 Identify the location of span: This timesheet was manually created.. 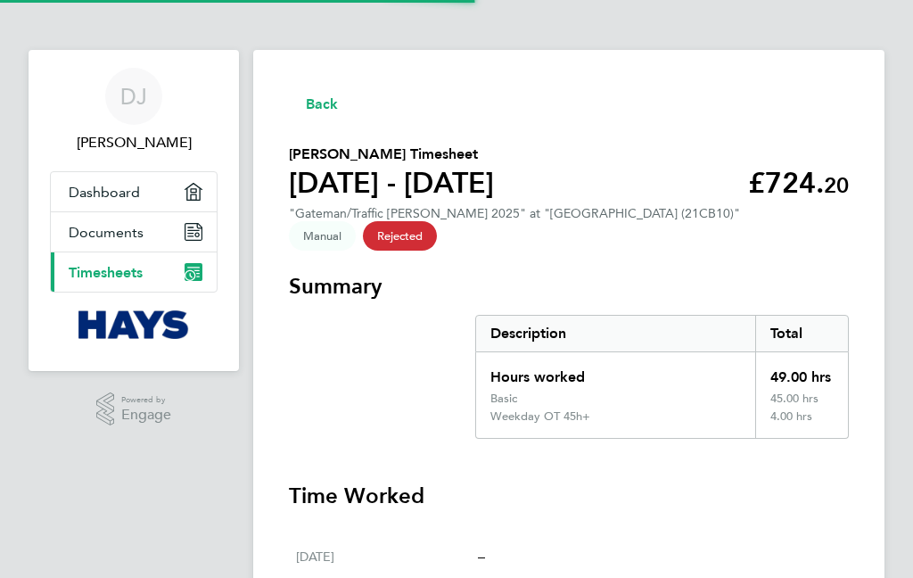
(322, 235).